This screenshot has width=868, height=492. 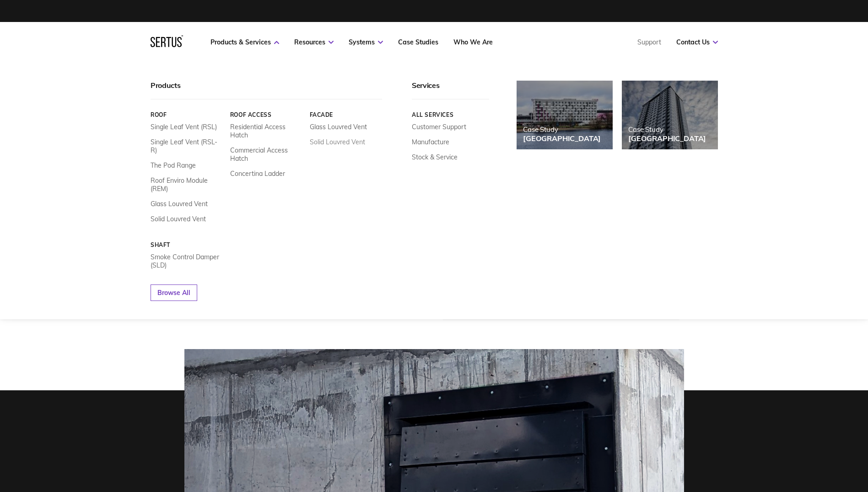 I want to click on a: Case Studies, so click(x=418, y=42).